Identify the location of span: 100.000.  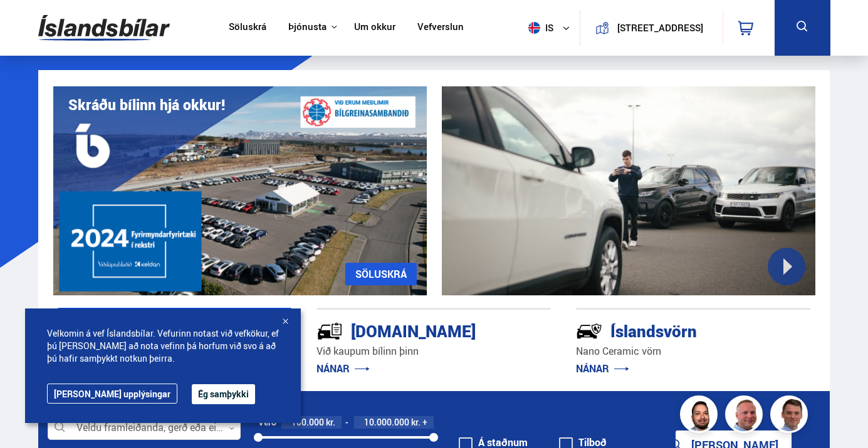
(308, 422).